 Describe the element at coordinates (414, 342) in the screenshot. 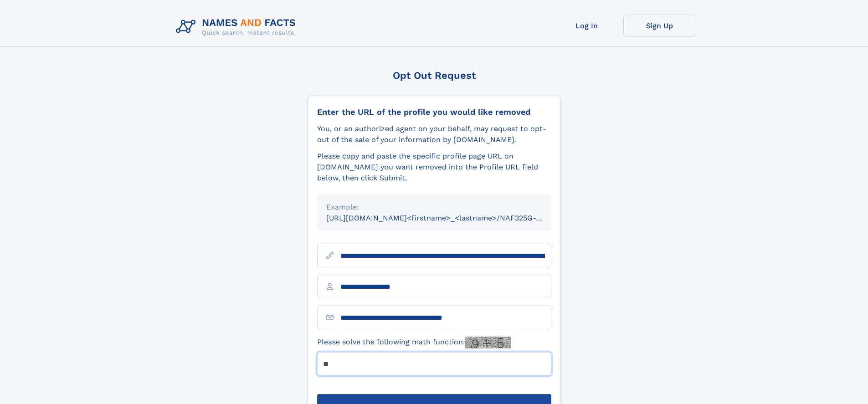

I see `label: Please solve the following math function:` at that location.